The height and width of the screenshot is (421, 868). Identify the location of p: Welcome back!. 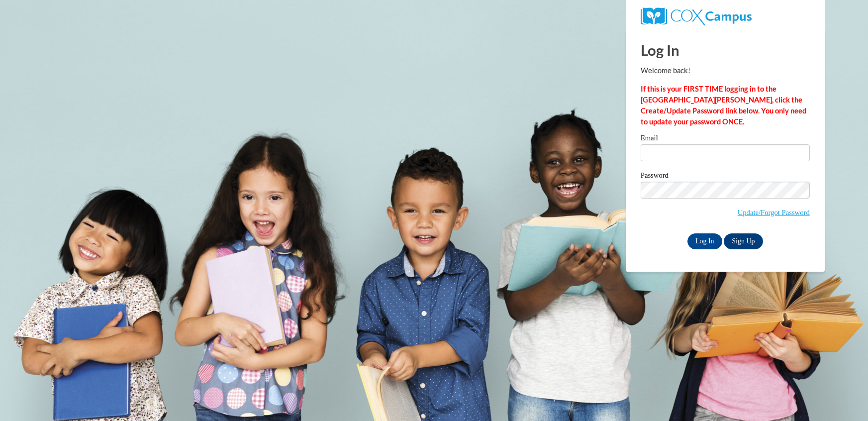
(726, 71).